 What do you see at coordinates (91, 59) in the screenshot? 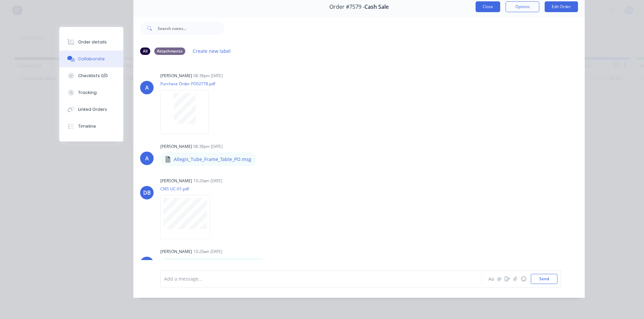
I see `button: Collaborate` at bounding box center [91, 59].